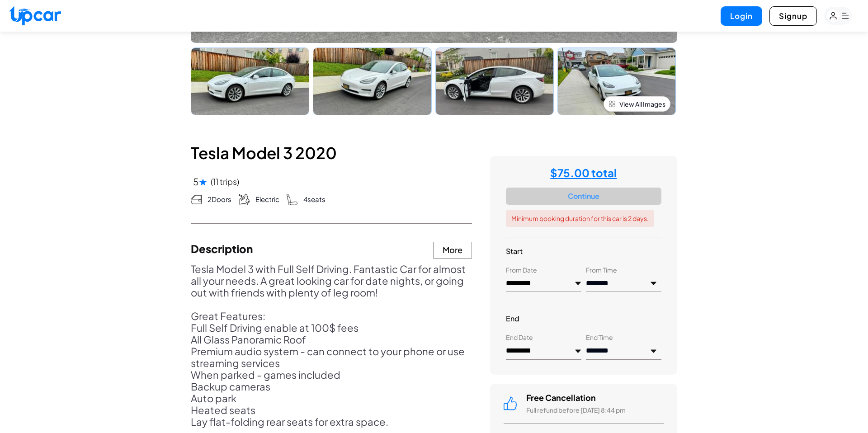 The height and width of the screenshot is (433, 868). Describe the element at coordinates (225, 182) in the screenshot. I see `p: (11 trips)` at that location.